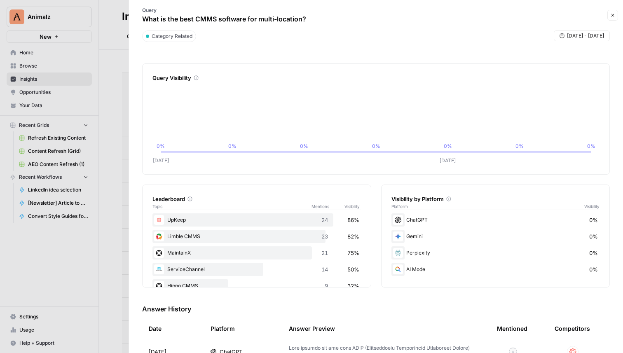 The image size is (623, 353). Describe the element at coordinates (376, 78) in the screenshot. I see `div: Query Visibility` at that location.